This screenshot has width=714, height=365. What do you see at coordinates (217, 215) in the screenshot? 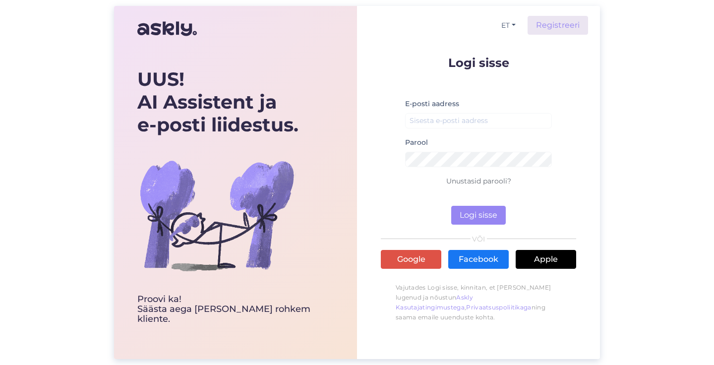
I see `img: bg-askly` at bounding box center [217, 215].